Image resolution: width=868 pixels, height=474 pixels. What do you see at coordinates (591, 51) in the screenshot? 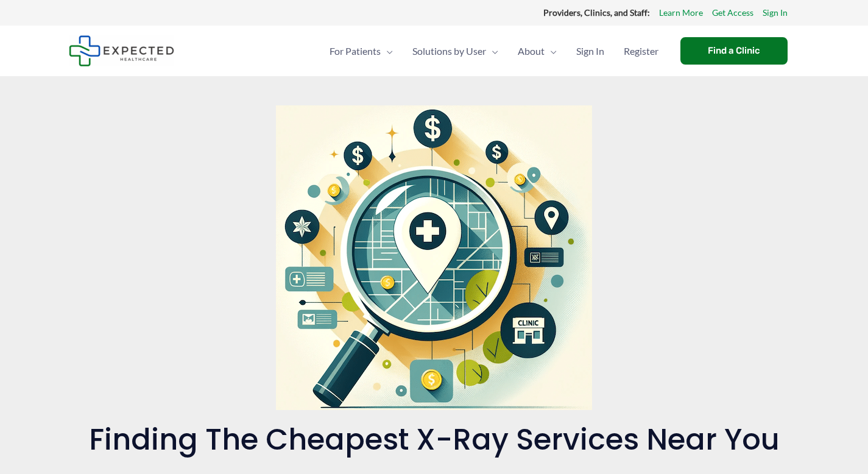
I see `span: Sign In` at bounding box center [591, 51].